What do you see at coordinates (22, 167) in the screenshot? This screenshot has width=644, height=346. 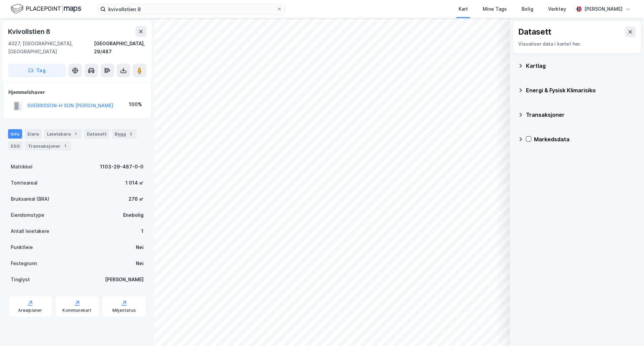 I see `div: Matrikkel` at bounding box center [22, 167].